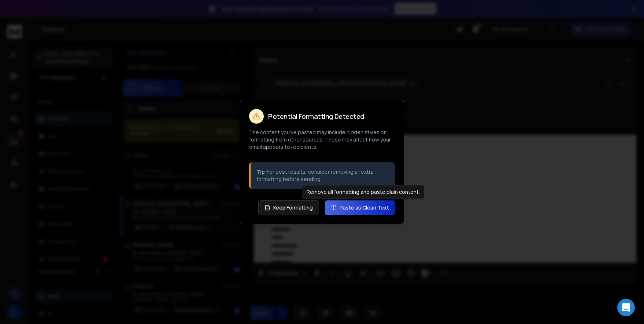 Image resolution: width=644 pixels, height=324 pixels. What do you see at coordinates (261, 171) in the screenshot?
I see `strong: Tip:` at bounding box center [261, 171].